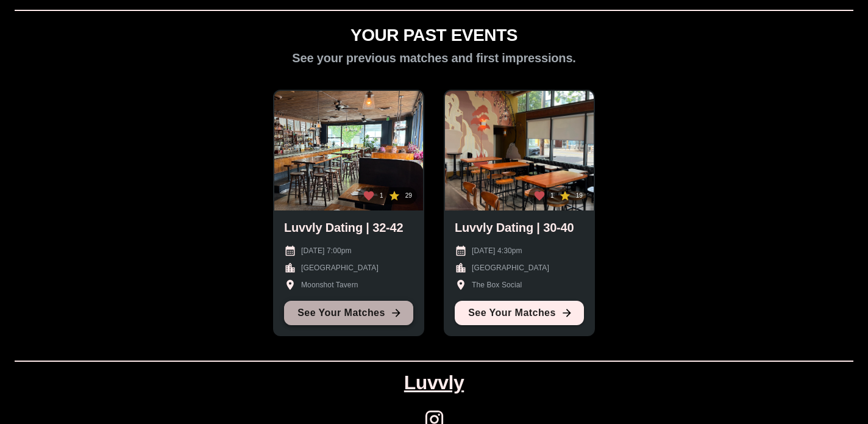 The image size is (868, 424). I want to click on p: Moonshot Tavern, so click(330, 284).